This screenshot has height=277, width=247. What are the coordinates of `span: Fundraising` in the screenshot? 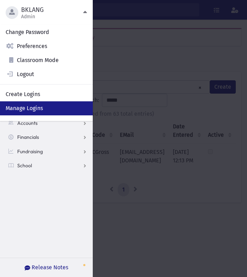 It's located at (30, 152).